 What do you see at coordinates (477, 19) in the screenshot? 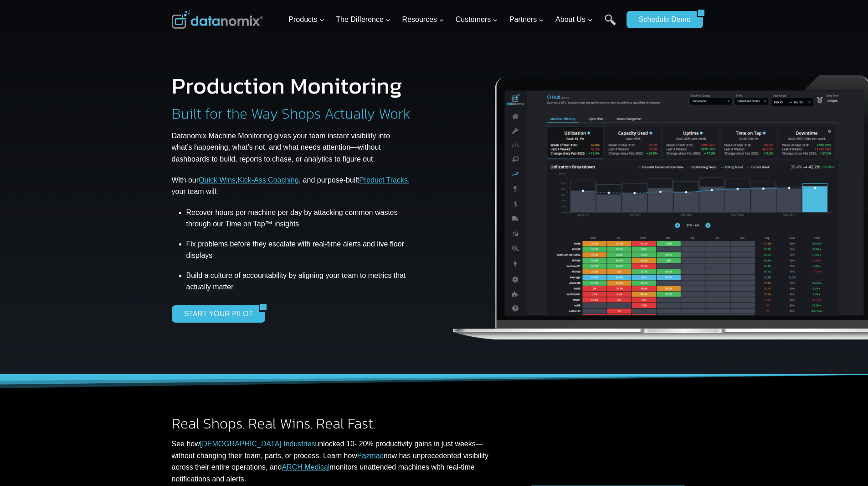
I see `span: Customers` at bounding box center [477, 19].